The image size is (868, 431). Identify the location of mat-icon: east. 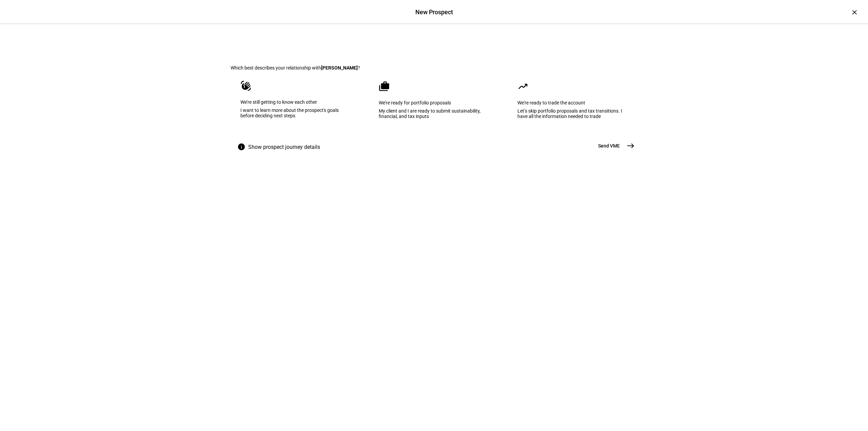
(631, 146).